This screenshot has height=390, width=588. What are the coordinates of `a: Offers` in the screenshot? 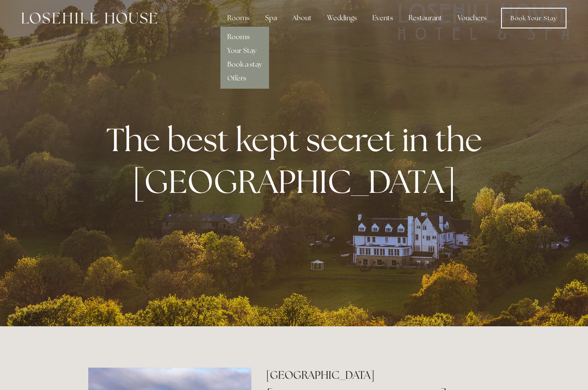 It's located at (237, 78).